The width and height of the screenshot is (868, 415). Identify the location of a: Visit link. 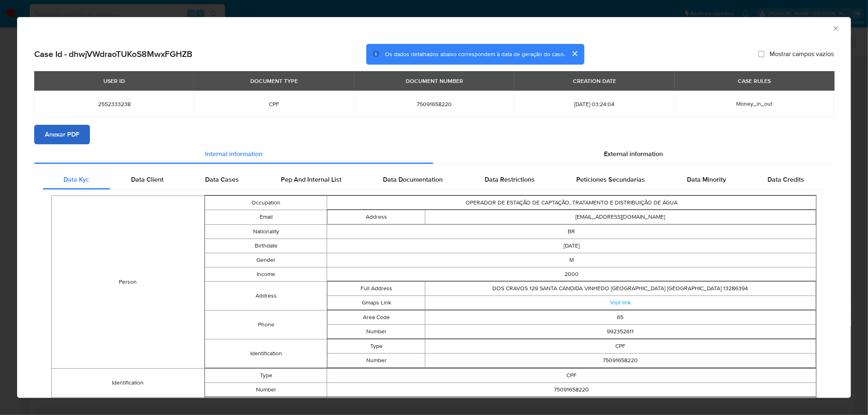
(620, 303).